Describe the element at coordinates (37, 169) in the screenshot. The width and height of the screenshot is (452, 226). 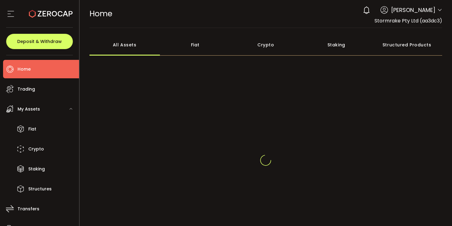
I see `span: Staking` at that location.